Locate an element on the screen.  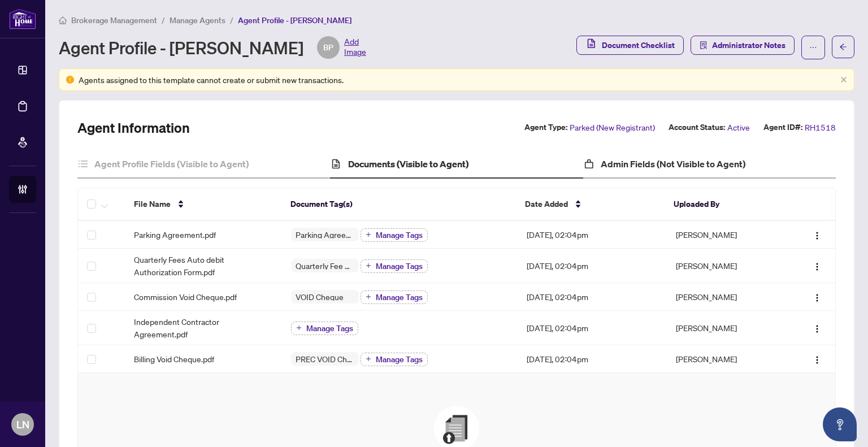
h4: Agent Profile Fields (Visible to Agent) is located at coordinates (171, 164).